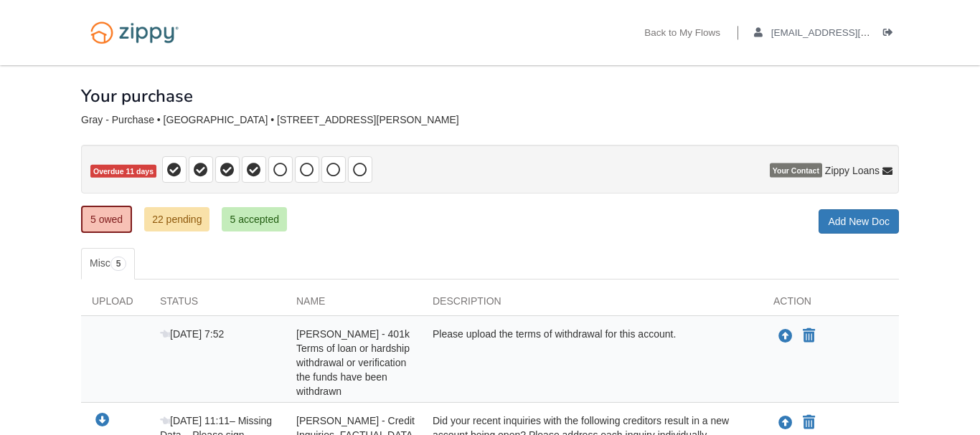 The image size is (980, 435). What do you see at coordinates (795, 170) in the screenshot?
I see `span: Your Contact` at bounding box center [795, 170].